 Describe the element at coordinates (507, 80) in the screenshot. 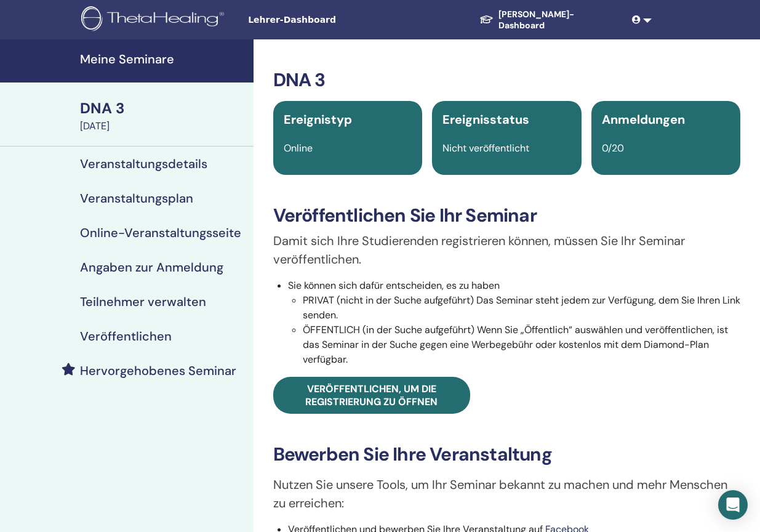

I see `h3: DNA 3` at that location.